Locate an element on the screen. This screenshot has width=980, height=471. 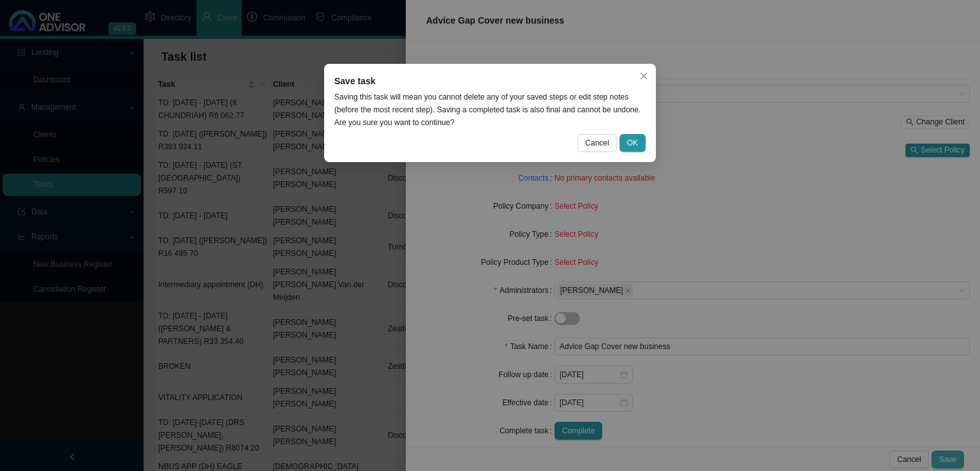
button: OK is located at coordinates (633, 143).